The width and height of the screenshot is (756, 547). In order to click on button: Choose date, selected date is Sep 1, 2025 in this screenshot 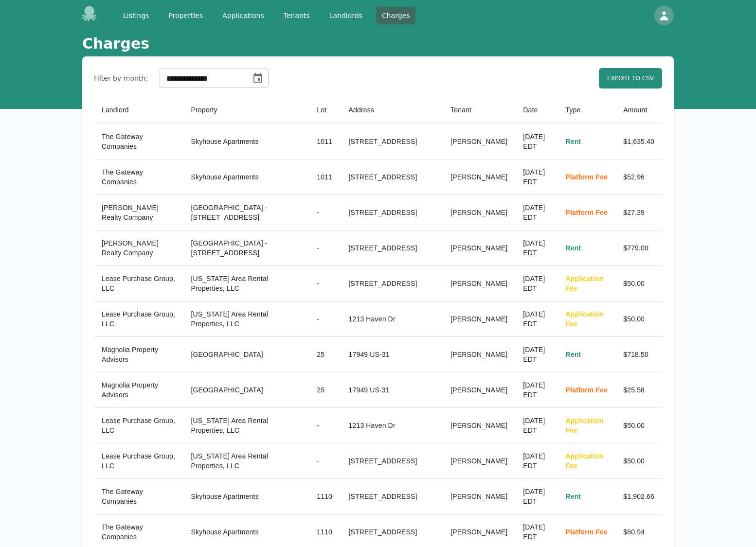, I will do `click(258, 78)`.